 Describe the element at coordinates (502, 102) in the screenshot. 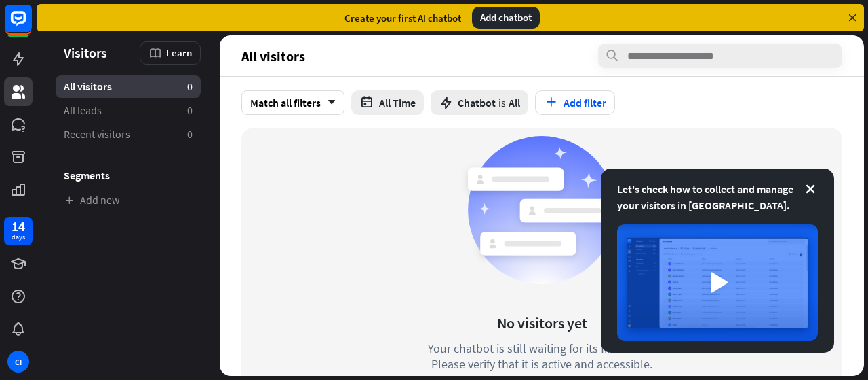

I see `span: is` at that location.